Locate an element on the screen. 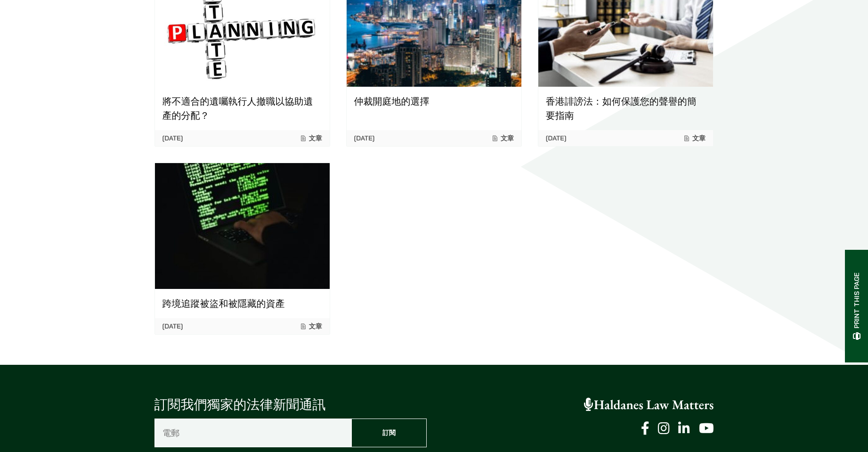 The height and width of the screenshot is (452, 868). p: 香港誹謗法：如何保護您的聲譽的簡要指南 is located at coordinates (626, 108).